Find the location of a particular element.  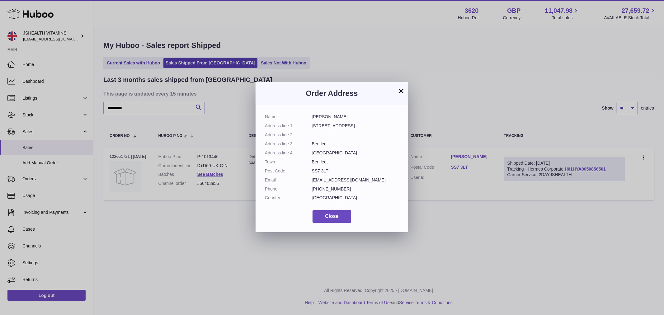

dt: Address line 3 is located at coordinates (288, 144).